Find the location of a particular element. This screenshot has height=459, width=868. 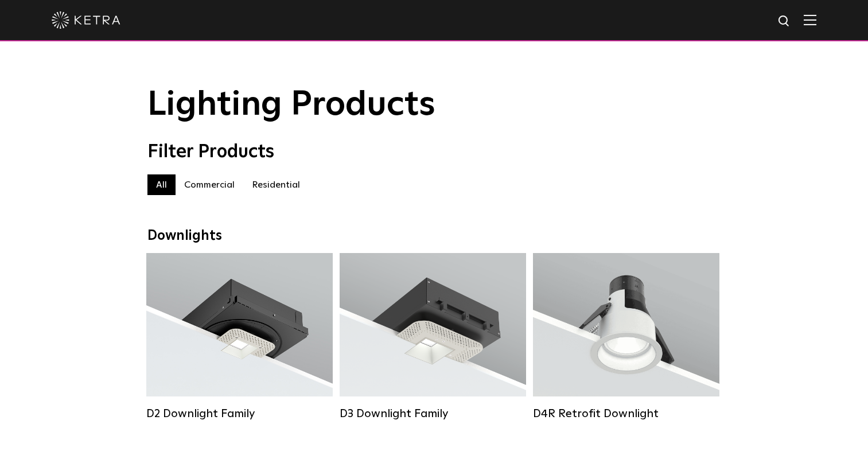

label: Commercial is located at coordinates (210, 185).